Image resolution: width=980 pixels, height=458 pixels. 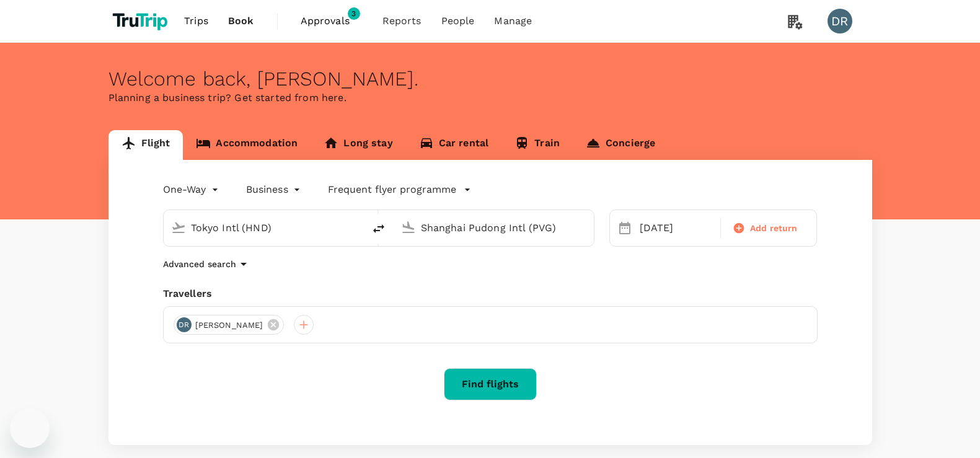 What do you see at coordinates (141, 21) in the screenshot?
I see `img: TruTrip logo` at bounding box center [141, 21].